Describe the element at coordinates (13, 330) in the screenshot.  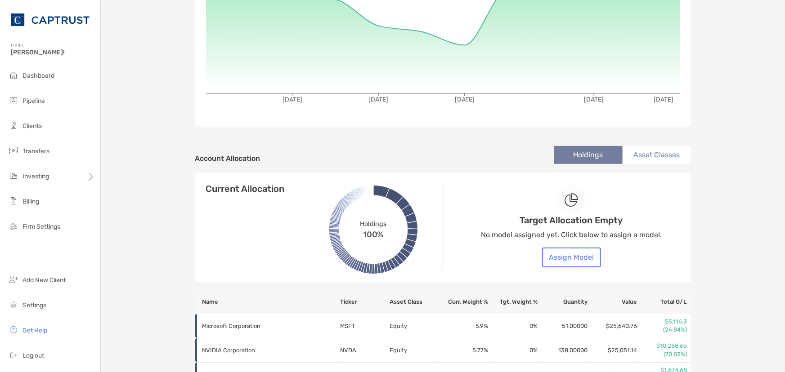
I see `img: get-help icon` at that location.